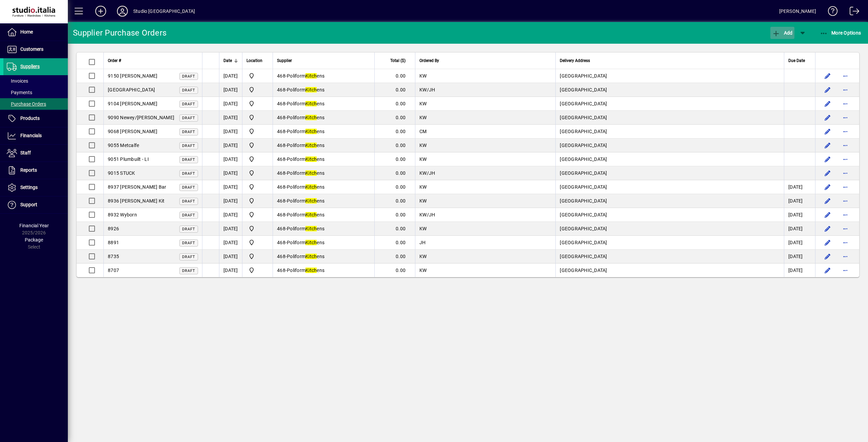 This screenshot has width=868, height=442. I want to click on span: Invoices, so click(17, 81).